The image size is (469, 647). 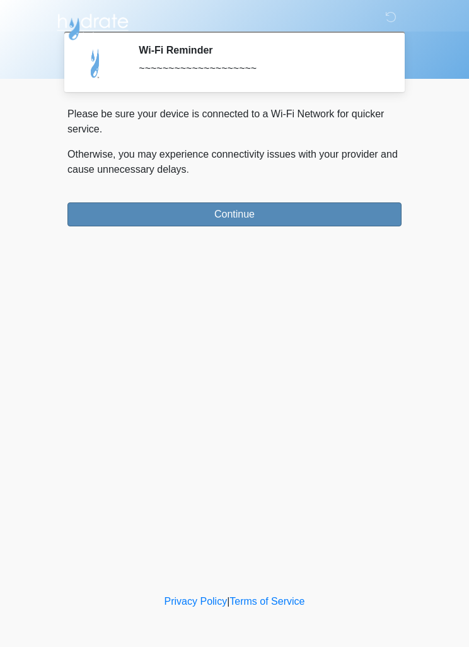 What do you see at coordinates (234, 162) in the screenshot?
I see `p: Otherwise, you may experience connectivity issues with your provider and cause unnecessary delays` at bounding box center [234, 162].